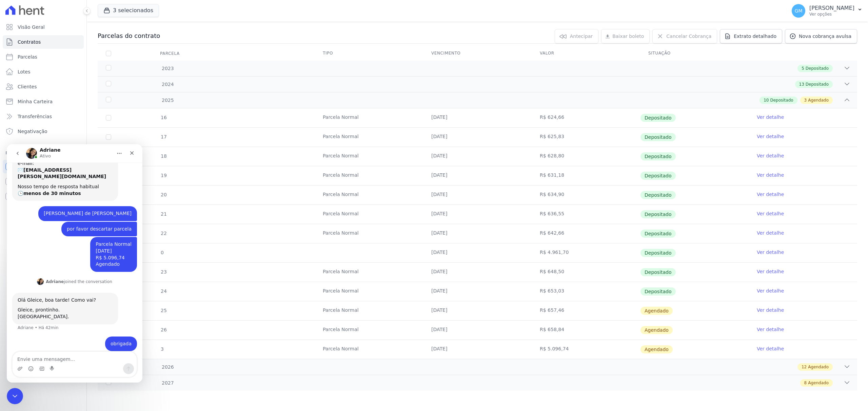 Image resolution: width=868 pixels, height=411 pixels. Describe the element at coordinates (24, 224) in the screenshot. I see `button: Selecionador de Emoji` at that location.